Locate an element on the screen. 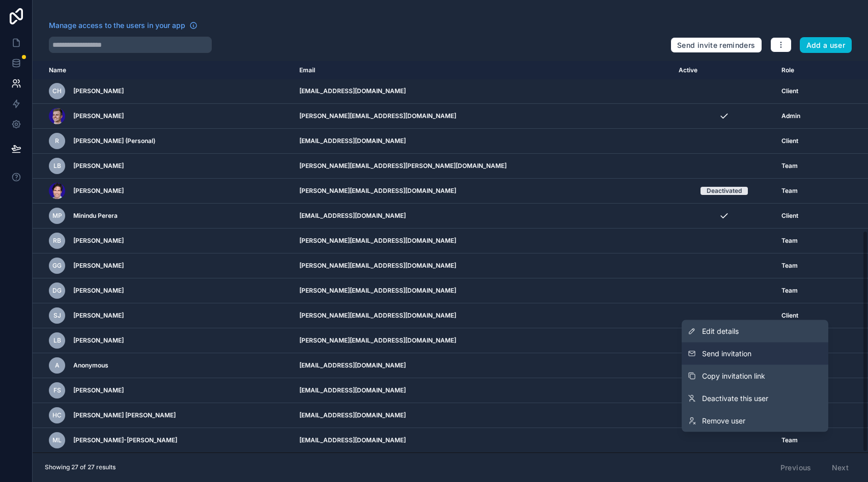 This screenshot has height=482, width=868. span: Anonymous is located at coordinates (91, 365).